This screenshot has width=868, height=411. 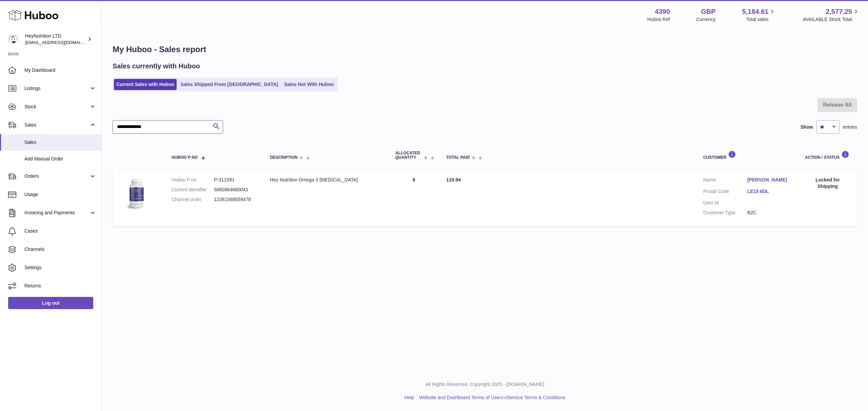 What do you see at coordinates (828, 155) in the screenshot?
I see `div: Action / Status` at bounding box center [828, 155].